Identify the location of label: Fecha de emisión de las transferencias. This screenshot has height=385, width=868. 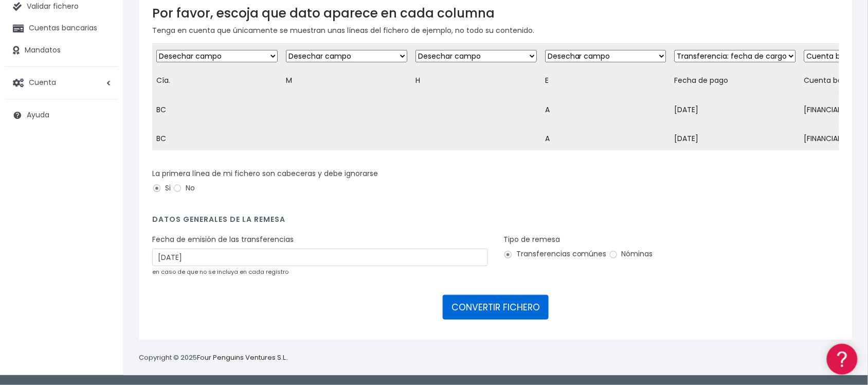
(222, 239).